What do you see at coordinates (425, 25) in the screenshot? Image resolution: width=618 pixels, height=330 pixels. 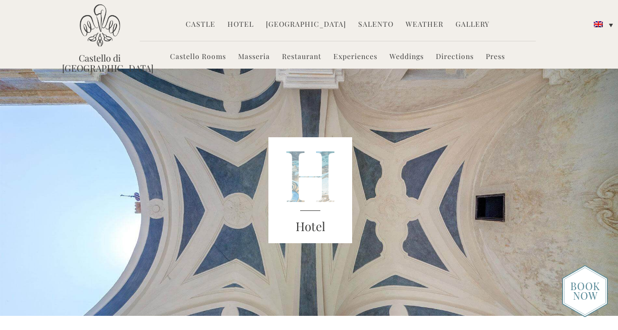 I see `a: Weather` at bounding box center [425, 25].